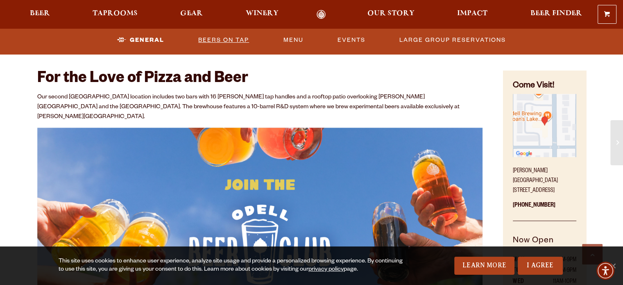 The height and width of the screenshot is (285, 623). Describe the element at coordinates (453, 40) in the screenshot. I see `a: Large Group Reservations` at that location.